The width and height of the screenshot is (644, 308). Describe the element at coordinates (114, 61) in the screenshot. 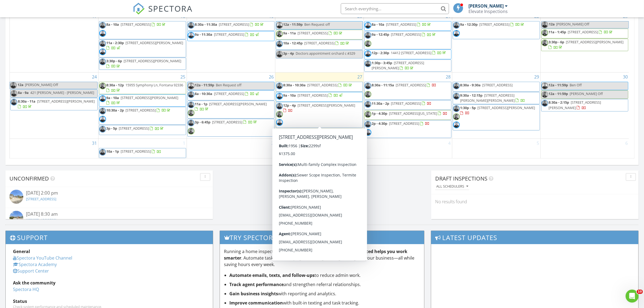

I see `span: 3:30p - 6p` at that location.